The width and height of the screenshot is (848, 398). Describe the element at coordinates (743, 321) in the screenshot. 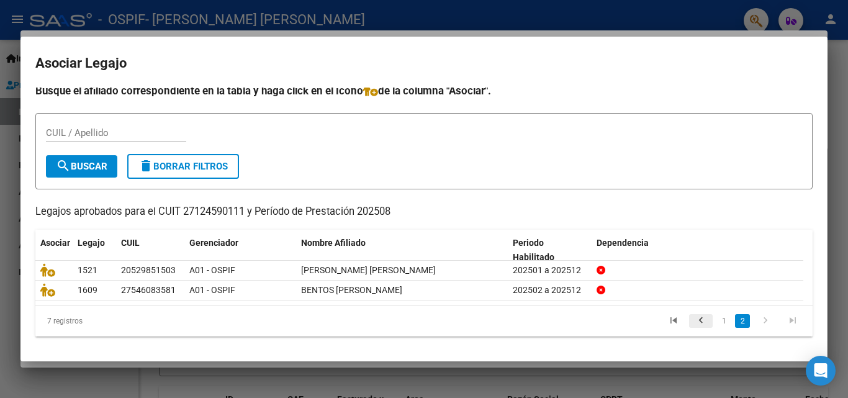

I see `li: page 2` at that location.